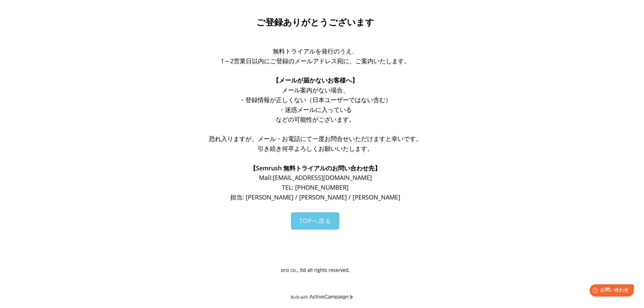 This screenshot has width=644, height=308. I want to click on span: ・迷惑メールに入っている, so click(316, 109).